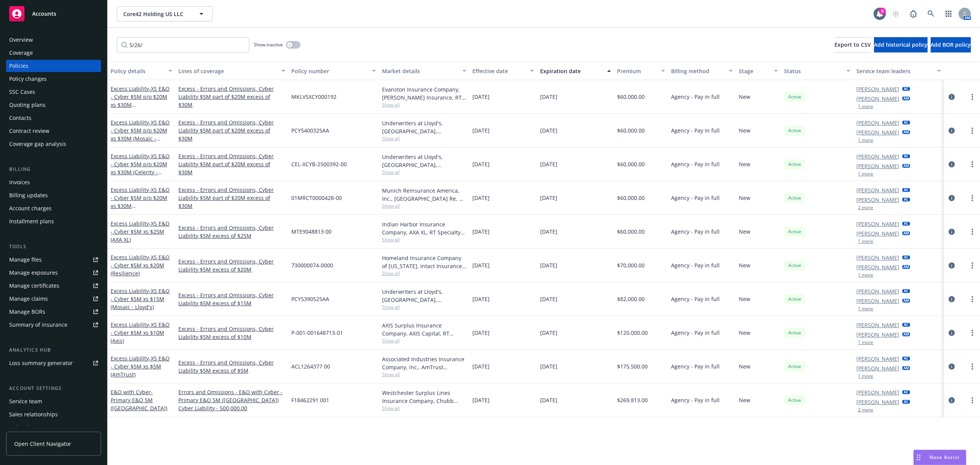 The image size is (980, 465). I want to click on span: - XS E&O - Cyber $5M xs $20M (Resilience), so click(140, 265).